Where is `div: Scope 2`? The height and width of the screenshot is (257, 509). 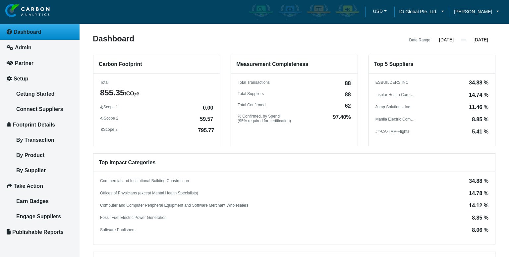 div: Scope 2 is located at coordinates (156, 118).